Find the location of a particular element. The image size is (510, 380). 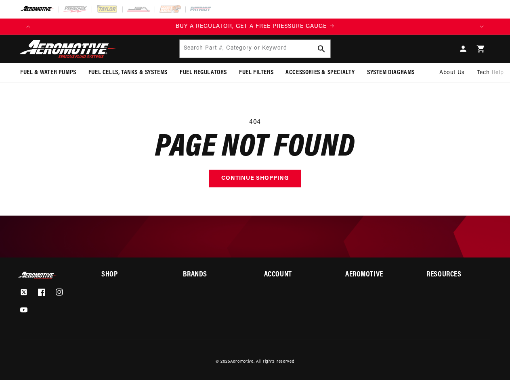

div: 1 of 4 is located at coordinates (255, 27).